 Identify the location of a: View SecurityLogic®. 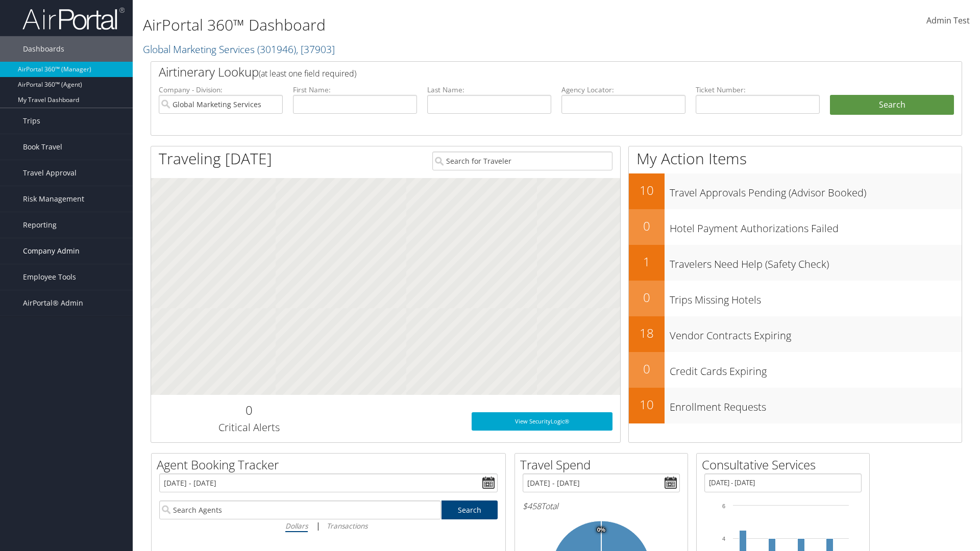
(542, 422).